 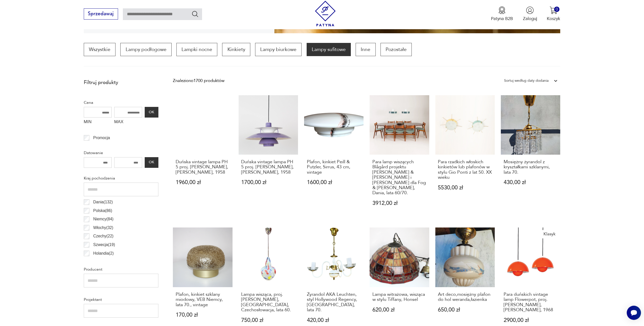 I want to click on p: Lampy biurkowe, so click(x=278, y=50).